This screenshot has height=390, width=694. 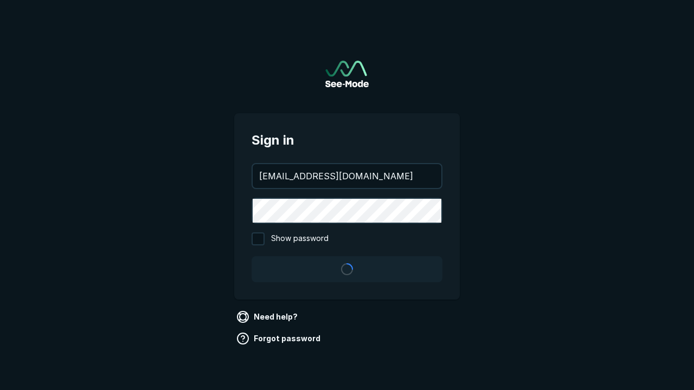 What do you see at coordinates (347, 176) in the screenshot?
I see `input: your@email.com` at bounding box center [347, 176].